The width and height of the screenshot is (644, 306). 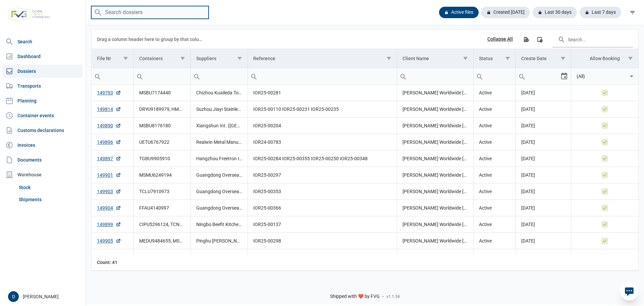 I want to click on span: Show filter options for column 'Suppliers', so click(x=239, y=58).